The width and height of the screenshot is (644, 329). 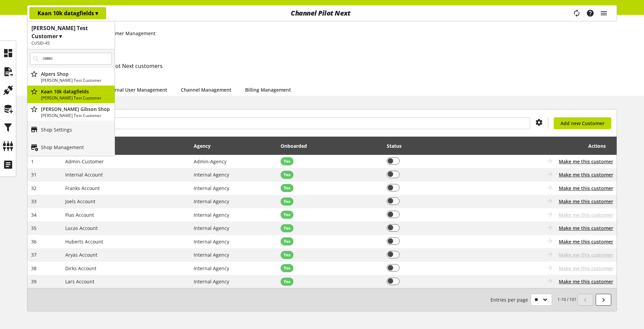 I want to click on span: Admin-Agency, so click(x=210, y=162).